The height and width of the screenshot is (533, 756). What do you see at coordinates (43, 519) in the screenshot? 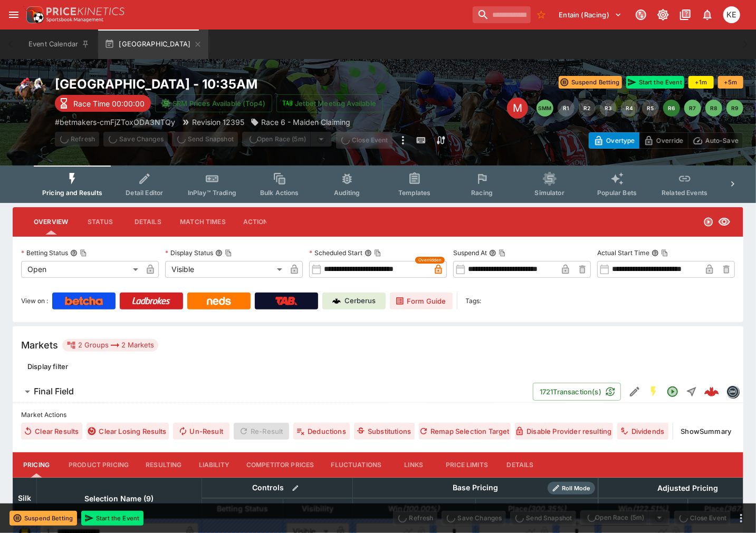
I see `button: Suspend Betting` at bounding box center [43, 519].